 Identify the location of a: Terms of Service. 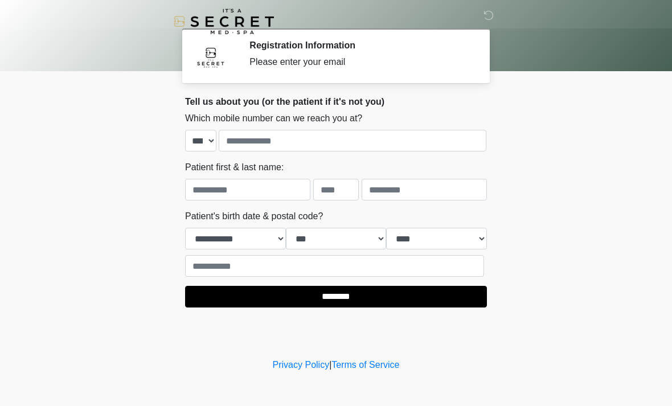
(365, 365).